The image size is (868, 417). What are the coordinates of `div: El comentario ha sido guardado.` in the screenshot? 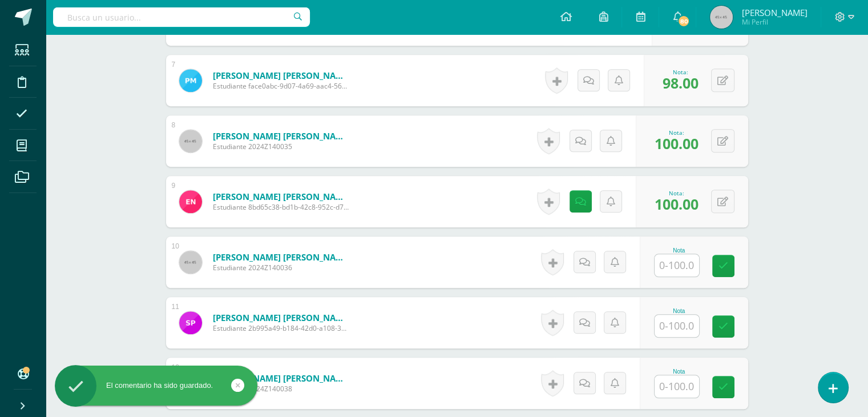 It's located at (156, 386).